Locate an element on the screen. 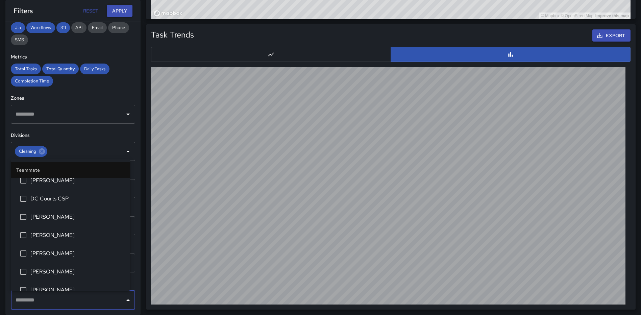 This screenshot has height=315, width=641. h6: Divisions is located at coordinates (73, 136).